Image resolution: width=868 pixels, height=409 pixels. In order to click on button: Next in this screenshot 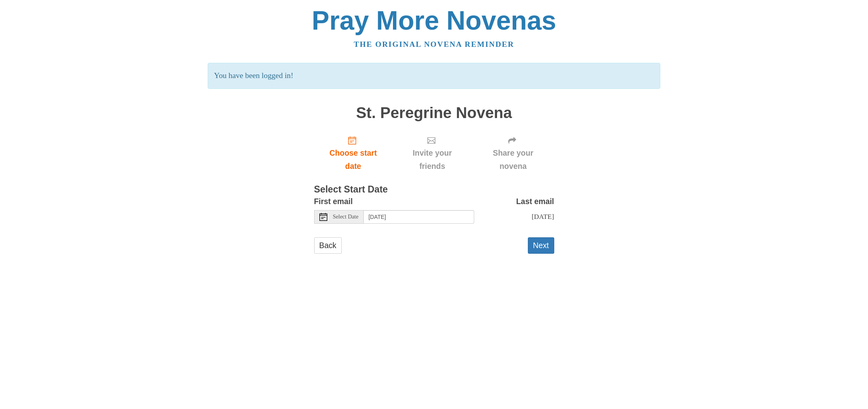, I will do `click(541, 246)`.